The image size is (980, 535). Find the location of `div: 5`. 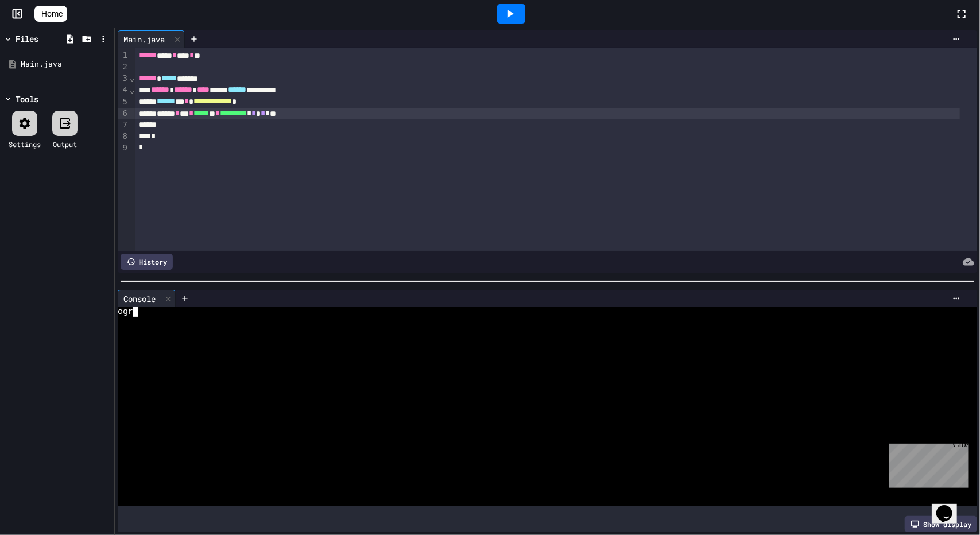

div: 5 is located at coordinates (123, 102).